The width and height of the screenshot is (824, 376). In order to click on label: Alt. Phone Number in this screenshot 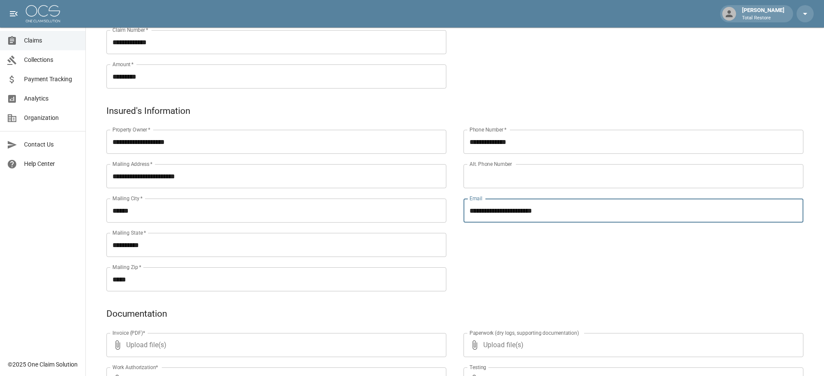, I will do `click(491, 164)`.